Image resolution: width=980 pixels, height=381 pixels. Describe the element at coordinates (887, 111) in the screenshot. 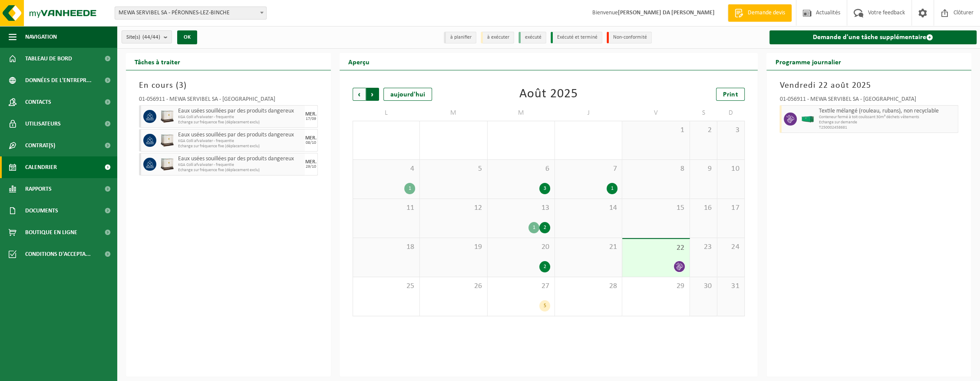

I see `span: Textile mélangé (rouleau, rubans), non recyclable` at that location.